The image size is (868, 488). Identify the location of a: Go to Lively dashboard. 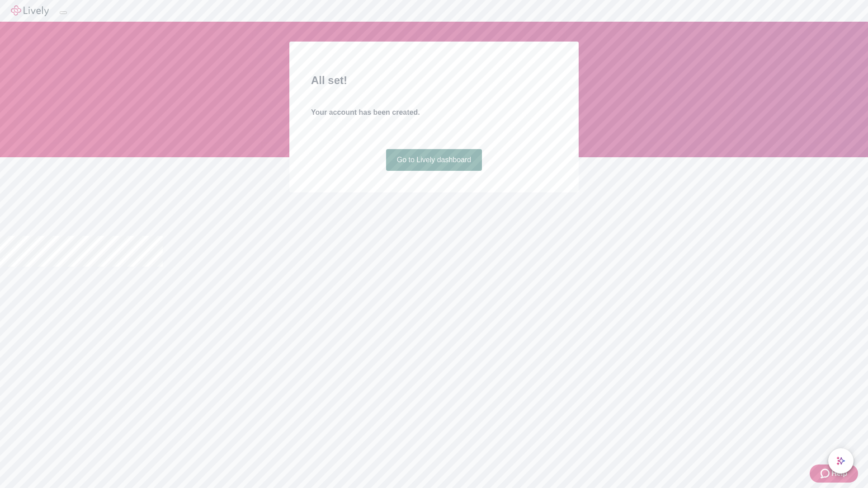
(434, 160).